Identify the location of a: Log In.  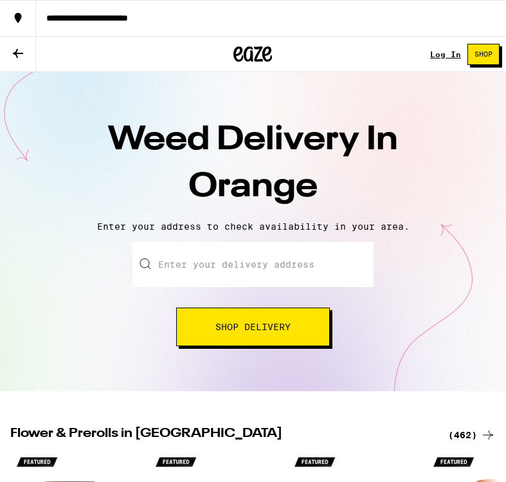
(446, 54).